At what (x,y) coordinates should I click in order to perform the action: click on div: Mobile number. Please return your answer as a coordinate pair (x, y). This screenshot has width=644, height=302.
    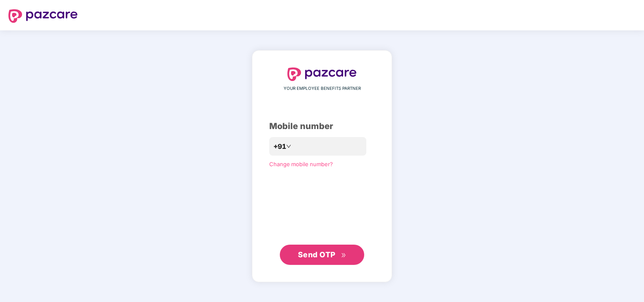
    Looking at the image, I should click on (322, 126).